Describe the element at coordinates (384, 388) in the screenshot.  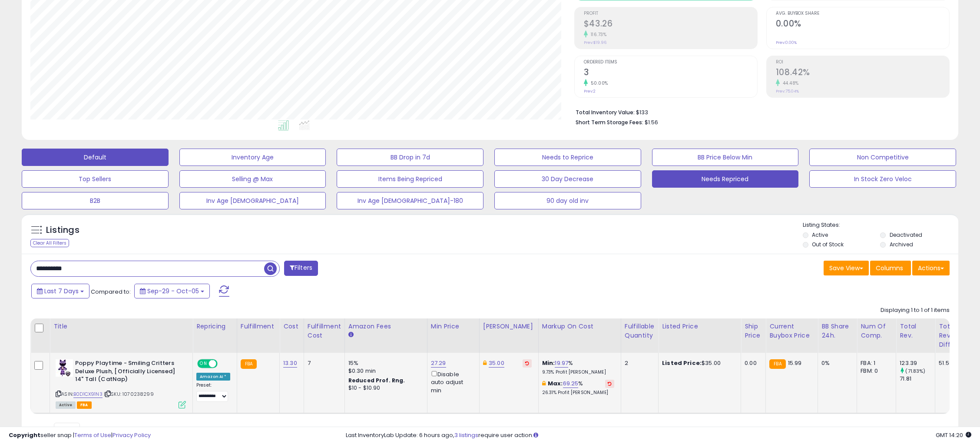
I see `div: $10 - $10.90` at that location.